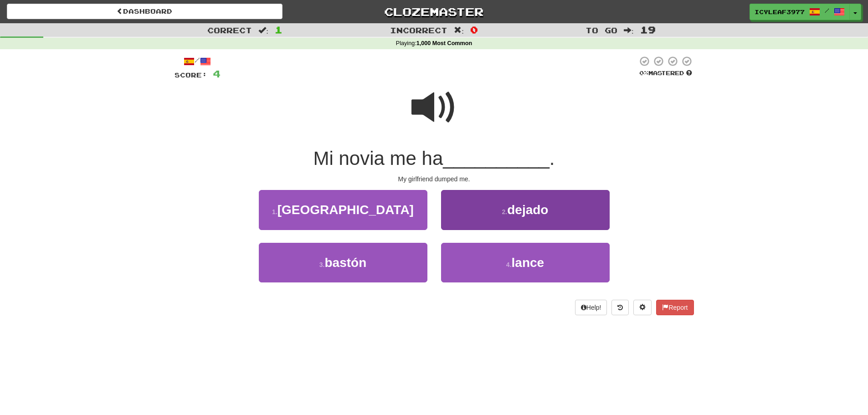  What do you see at coordinates (230, 30) in the screenshot?
I see `span: Correct` at bounding box center [230, 30].